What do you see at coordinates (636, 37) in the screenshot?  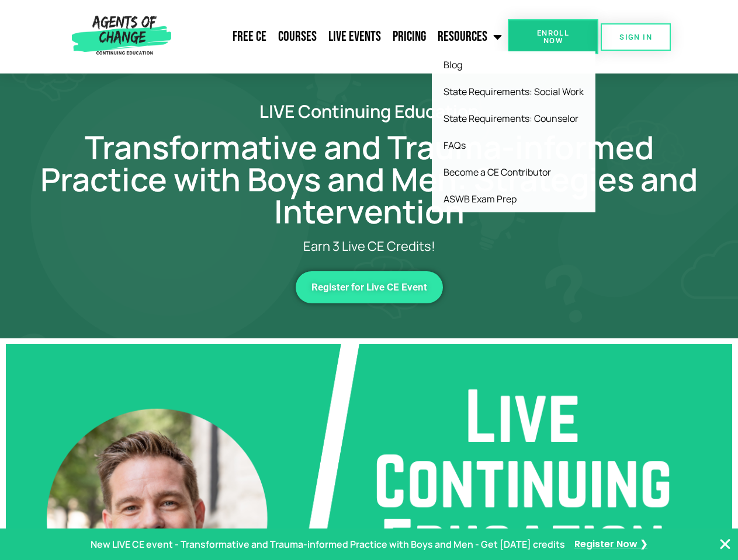 I see `span: SIGN IN` at bounding box center [636, 37].